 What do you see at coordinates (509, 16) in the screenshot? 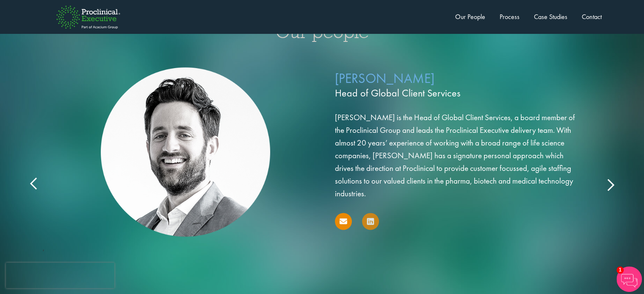
I see `a: Process` at bounding box center [509, 16].